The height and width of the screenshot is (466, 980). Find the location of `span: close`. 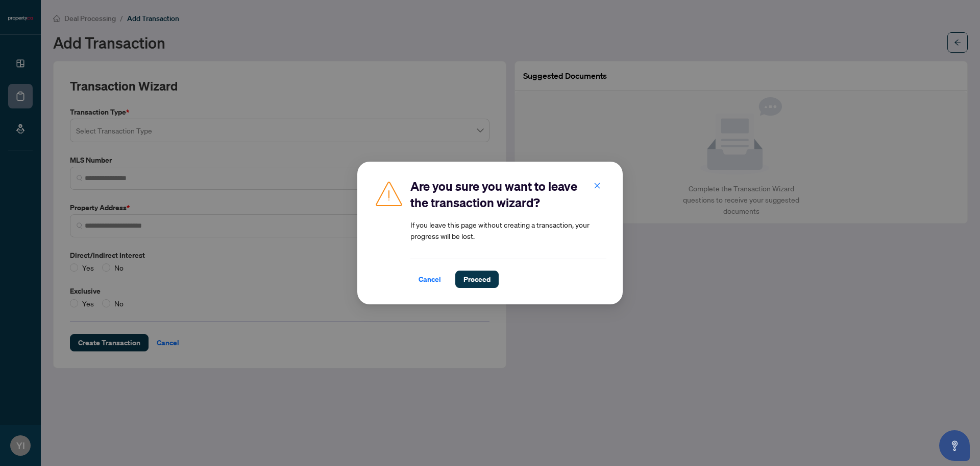

span: close is located at coordinates (598, 186).